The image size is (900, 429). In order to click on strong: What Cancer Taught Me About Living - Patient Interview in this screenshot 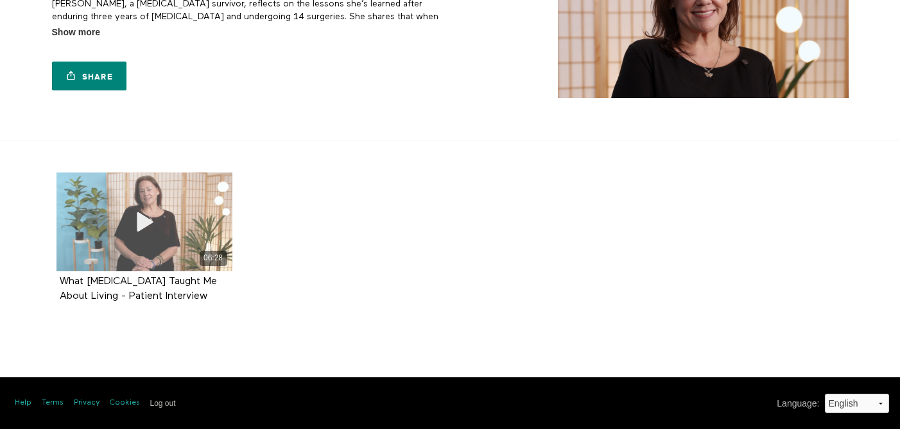, I will do `click(138, 289)`.